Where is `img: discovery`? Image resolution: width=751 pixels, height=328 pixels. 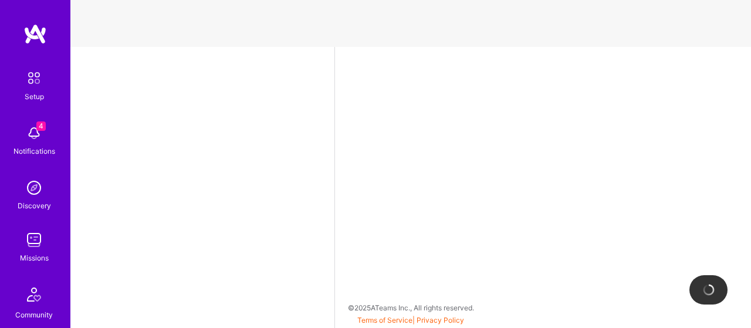
img: discovery is located at coordinates (34, 188).